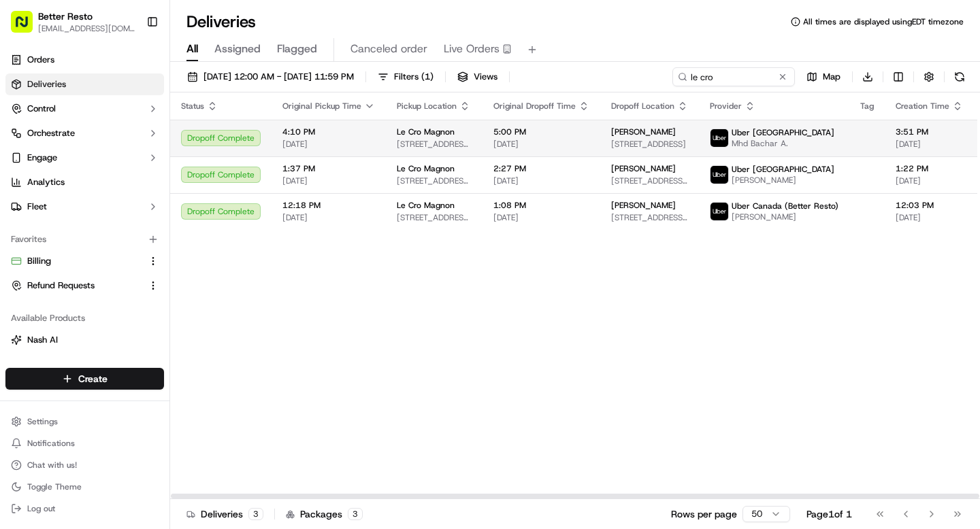 Image resolution: width=980 pixels, height=529 pixels. What do you see at coordinates (832, 77) in the screenshot?
I see `span: Map` at bounding box center [832, 77].